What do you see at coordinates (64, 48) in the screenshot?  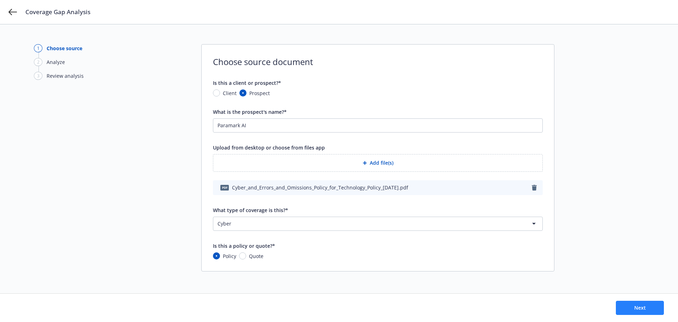 I see `div: Choose source` at bounding box center [64, 48].